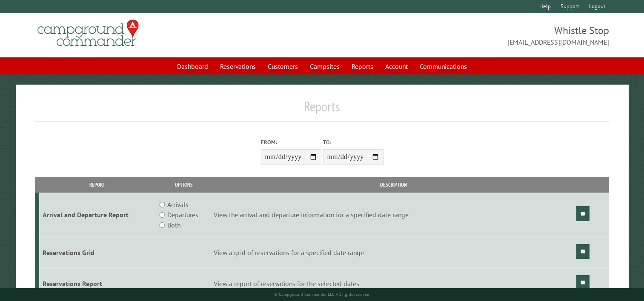 Image resolution: width=644 pixels, height=301 pixels. Describe the element at coordinates (238, 67) in the screenshot. I see `a: Reservations` at that location.